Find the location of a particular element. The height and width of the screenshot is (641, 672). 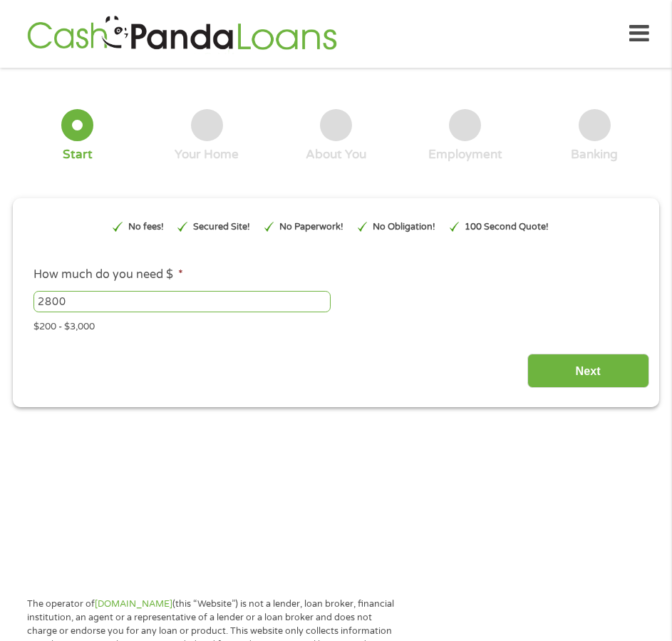

p: 100 Second Quote! is located at coordinates (507, 227).